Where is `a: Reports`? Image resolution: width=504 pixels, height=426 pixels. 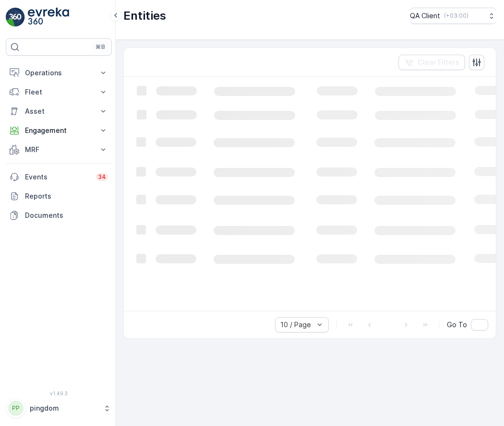
a: Reports is located at coordinates (58, 196).